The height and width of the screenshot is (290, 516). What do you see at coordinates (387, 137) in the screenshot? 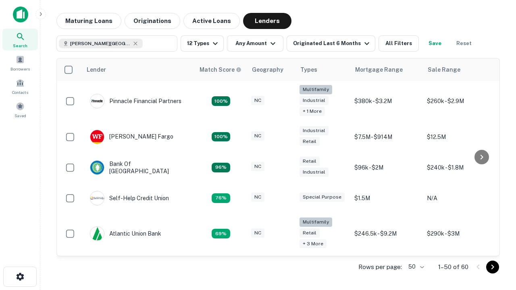
I see `td: $7.5M - $914M` at bounding box center [387, 137].